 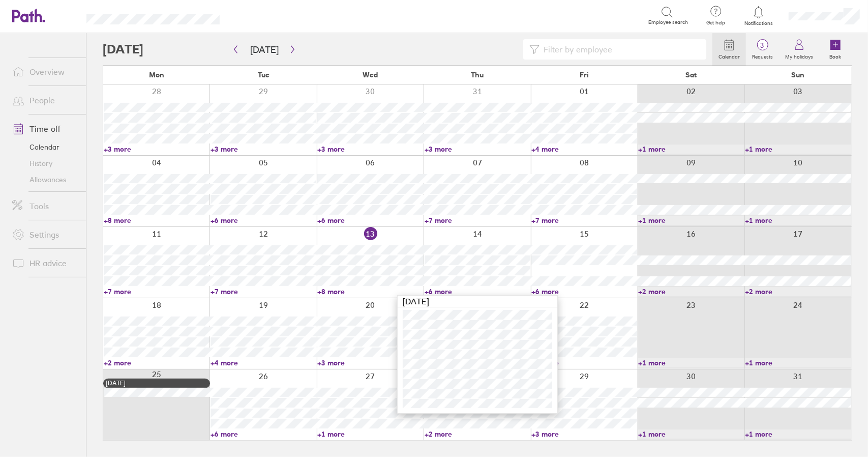 What do you see at coordinates (45, 72) in the screenshot?
I see `a: Overview` at bounding box center [45, 72].